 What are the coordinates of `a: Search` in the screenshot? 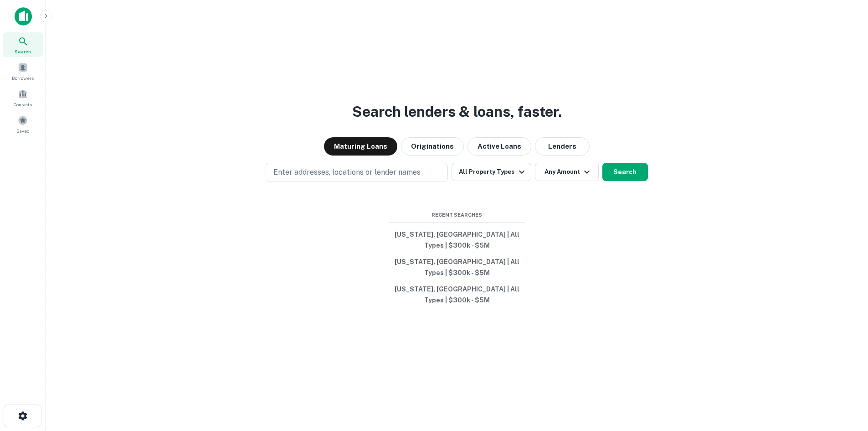 It's located at (23, 45).